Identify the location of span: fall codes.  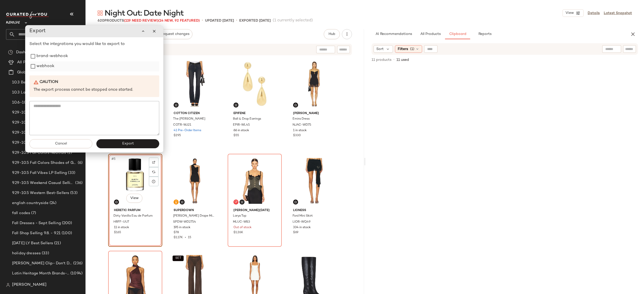
(21, 213).